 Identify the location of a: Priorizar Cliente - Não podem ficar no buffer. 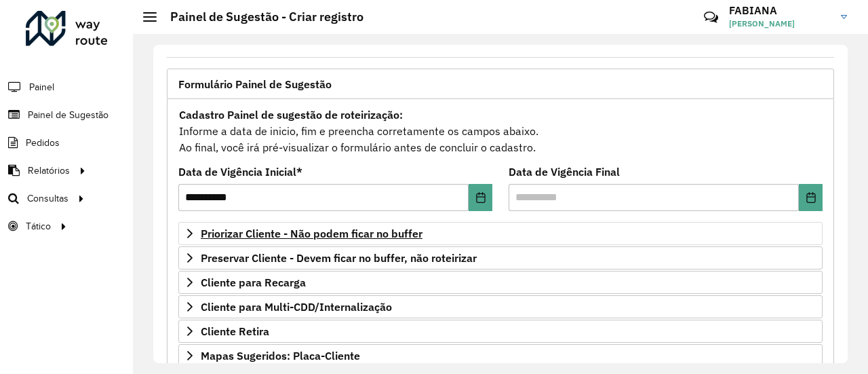
(500, 233).